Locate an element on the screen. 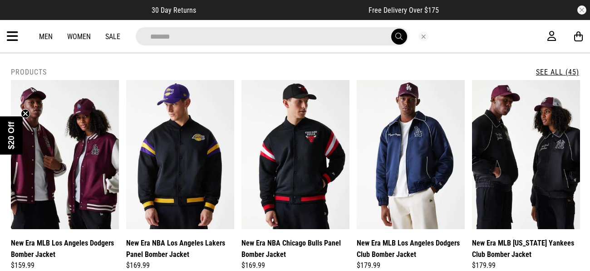 The width and height of the screenshot is (590, 271). span: 30 Day Returns is located at coordinates (174, 10).